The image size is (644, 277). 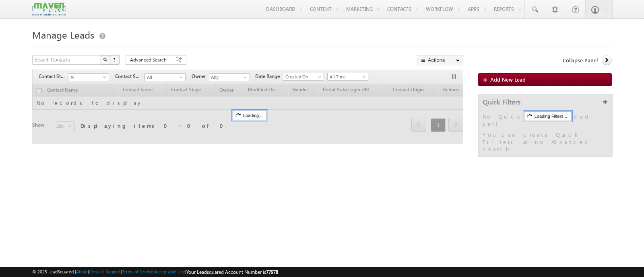 What do you see at coordinates (508, 79) in the screenshot?
I see `span: Add New Lead` at bounding box center [508, 79].